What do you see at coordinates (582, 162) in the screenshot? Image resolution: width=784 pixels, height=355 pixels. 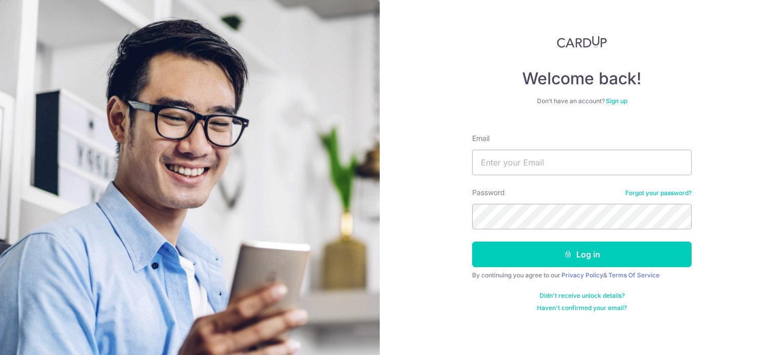 I see `input: Enter your Email` at bounding box center [582, 162].